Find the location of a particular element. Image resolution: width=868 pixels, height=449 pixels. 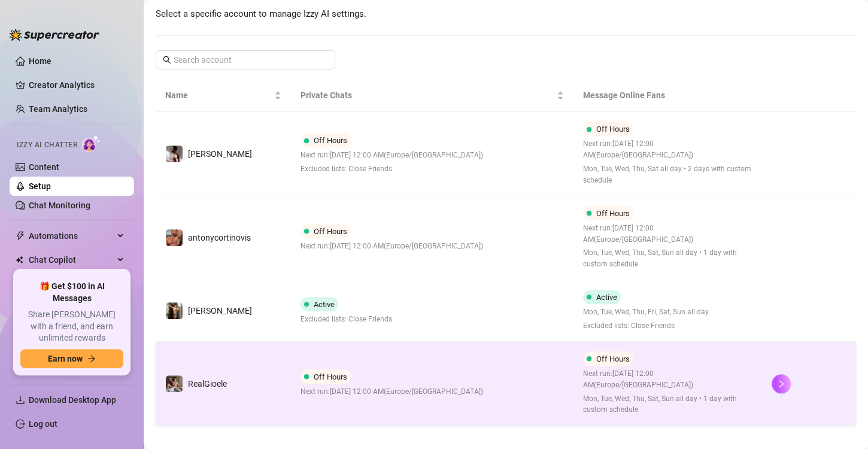

img: Johnnyrichs is located at coordinates (174, 154).